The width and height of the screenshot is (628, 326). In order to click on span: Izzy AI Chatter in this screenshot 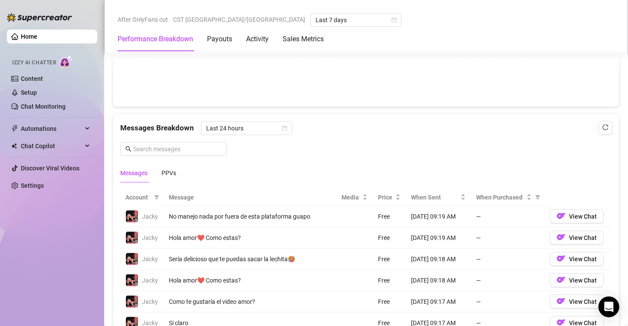, I will do `click(34, 63)`.